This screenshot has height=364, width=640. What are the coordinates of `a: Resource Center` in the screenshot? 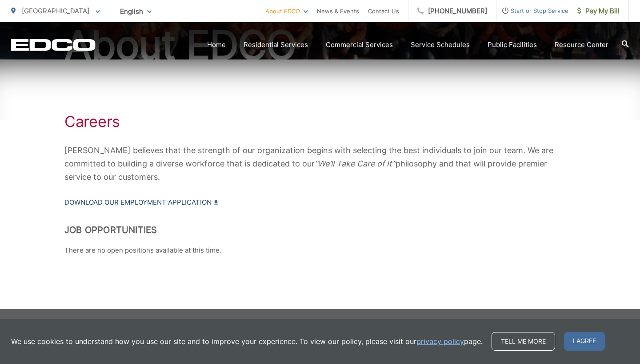 It's located at (581, 45).